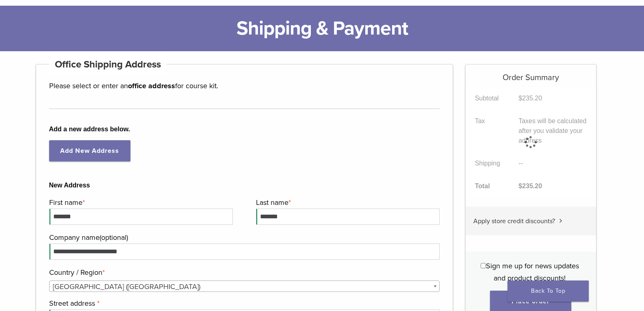 This screenshot has width=644, height=311. I want to click on label: Country / Region, so click(244, 273).